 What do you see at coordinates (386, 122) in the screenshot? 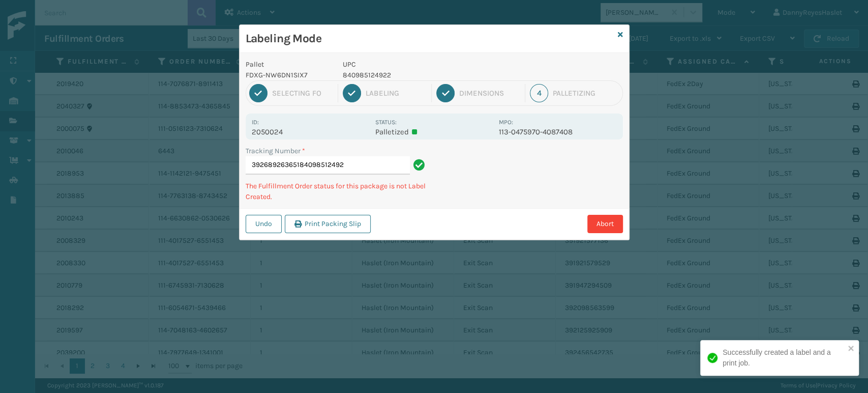
I see `label: Status:` at bounding box center [386, 122].